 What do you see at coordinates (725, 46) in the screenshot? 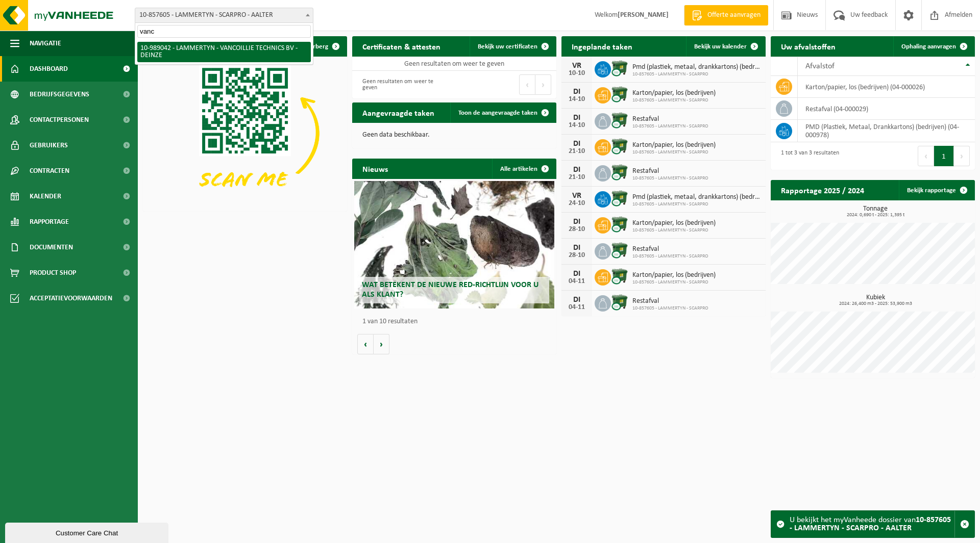
I see `a: Bekijk uw kalender` at bounding box center [725, 46].